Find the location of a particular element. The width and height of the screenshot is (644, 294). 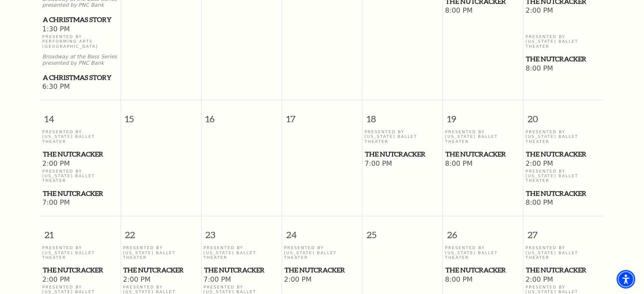

span: 16 is located at coordinates (242, 115).